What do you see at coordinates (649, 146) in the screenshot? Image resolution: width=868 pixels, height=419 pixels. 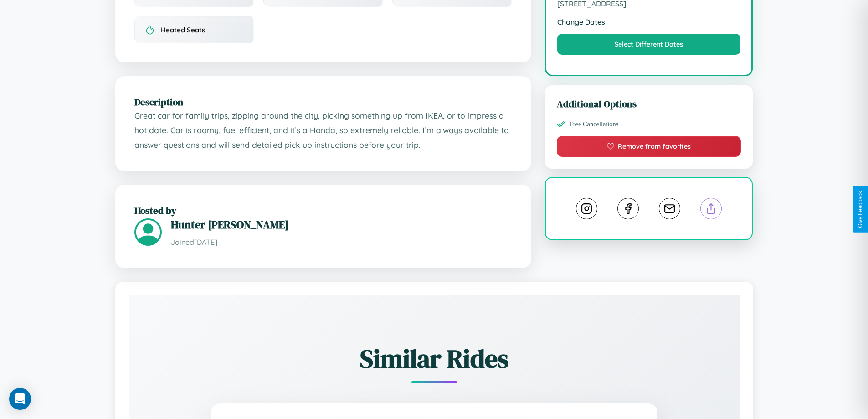 I see `button: Remove from favorites` at bounding box center [649, 146].